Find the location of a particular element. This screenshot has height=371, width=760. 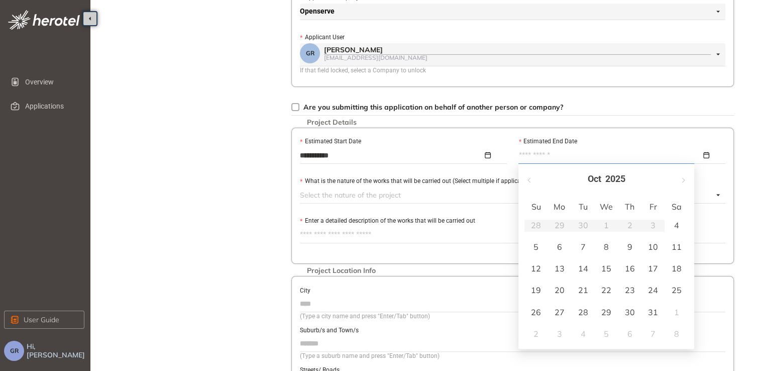

div: 31 is located at coordinates (653, 312).